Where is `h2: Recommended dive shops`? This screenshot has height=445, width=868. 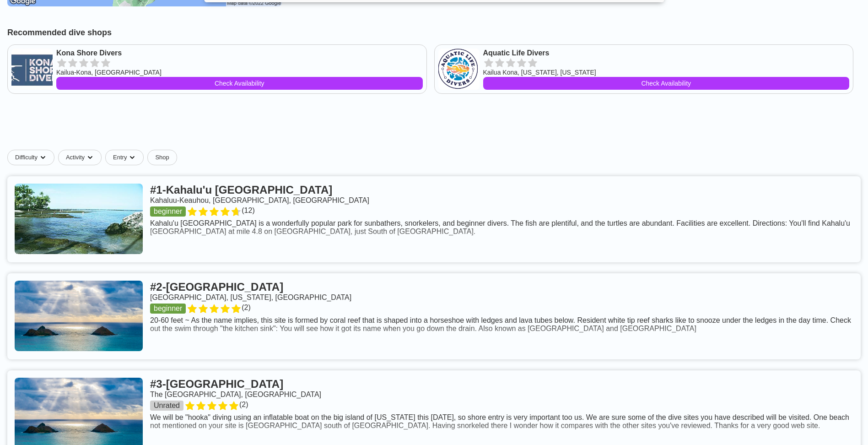 h2: Recommended dive shops is located at coordinates (434, 30).